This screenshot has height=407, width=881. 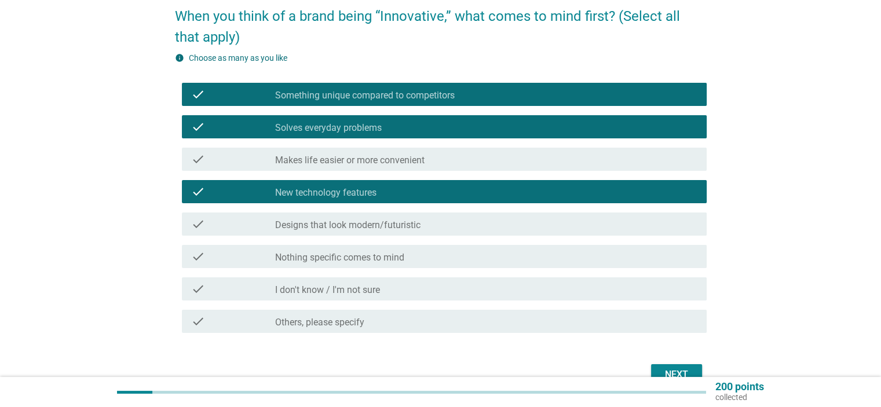 What do you see at coordinates (326, 193) in the screenshot?
I see `label: New technology features` at bounding box center [326, 193].